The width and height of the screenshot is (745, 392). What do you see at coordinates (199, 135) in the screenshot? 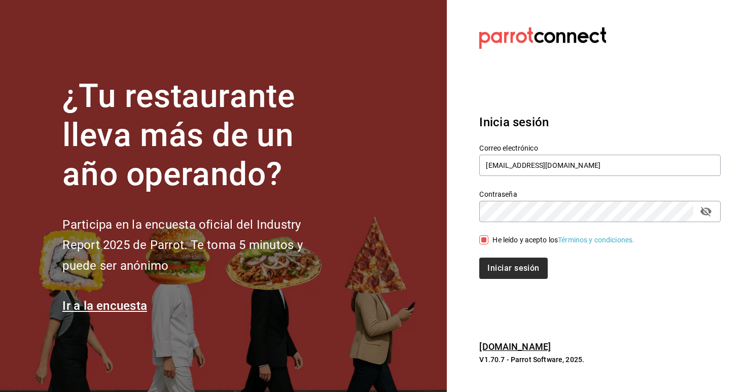
I see `h1: ¿Tu restaurante lleva más de un año operando?` at bounding box center [199, 135].